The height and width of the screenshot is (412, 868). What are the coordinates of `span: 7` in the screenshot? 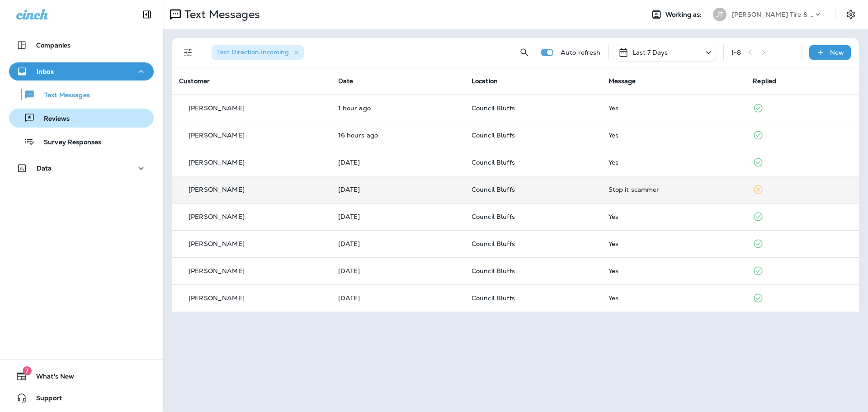 It's located at (27, 370).